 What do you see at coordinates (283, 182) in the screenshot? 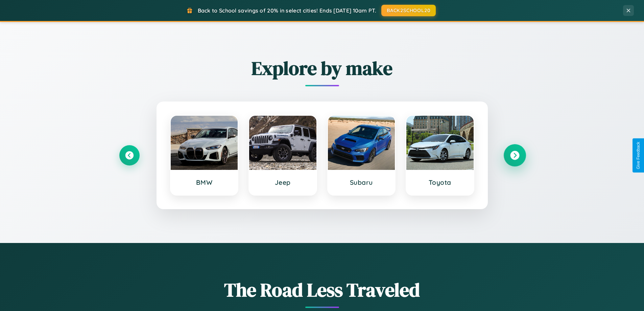
I see `h3: Jeep` at bounding box center [283, 182].